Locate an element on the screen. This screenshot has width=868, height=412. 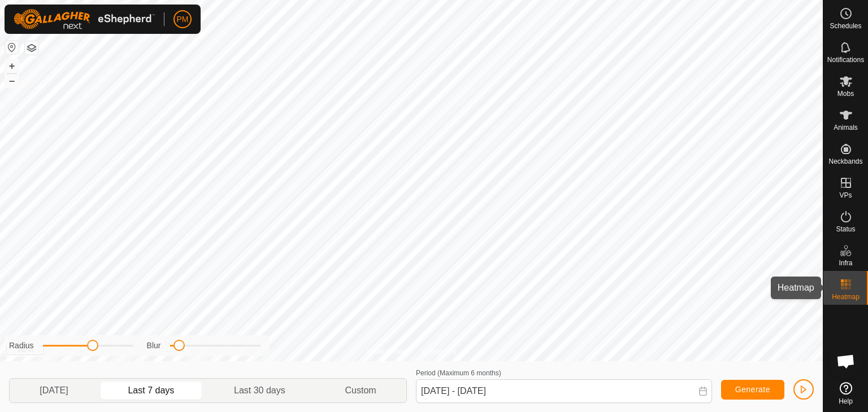
span: Custom is located at coordinates (361, 391).